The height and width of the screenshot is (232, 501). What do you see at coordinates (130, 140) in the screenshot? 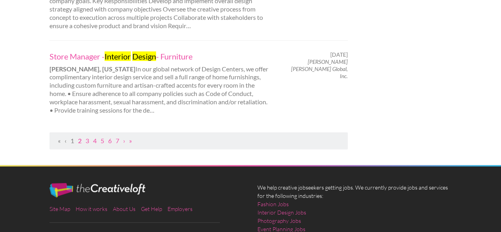
I see `a: Last Page, Page 23` at bounding box center [130, 140].